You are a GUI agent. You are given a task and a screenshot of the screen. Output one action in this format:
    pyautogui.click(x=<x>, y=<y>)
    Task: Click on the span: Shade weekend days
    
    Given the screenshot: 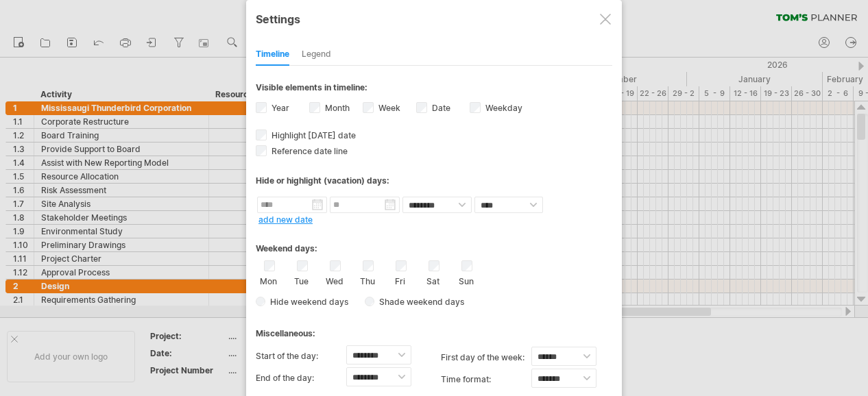 What is the action you would take?
    pyautogui.click(x=419, y=302)
    